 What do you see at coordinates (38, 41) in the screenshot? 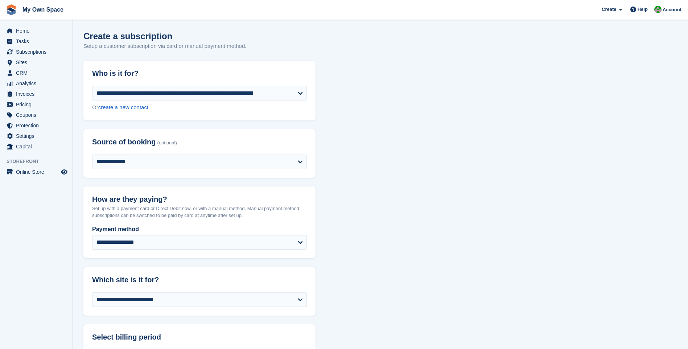
I see `span: Tasks` at bounding box center [38, 41].